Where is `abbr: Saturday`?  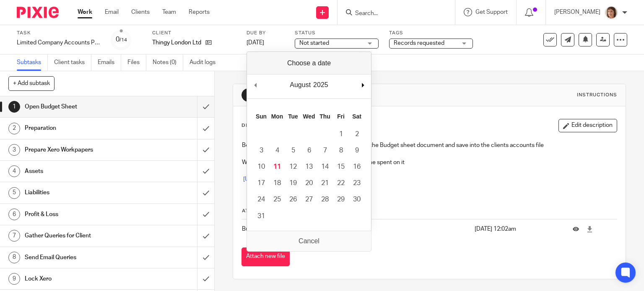 abbr: Saturday is located at coordinates (357, 116).